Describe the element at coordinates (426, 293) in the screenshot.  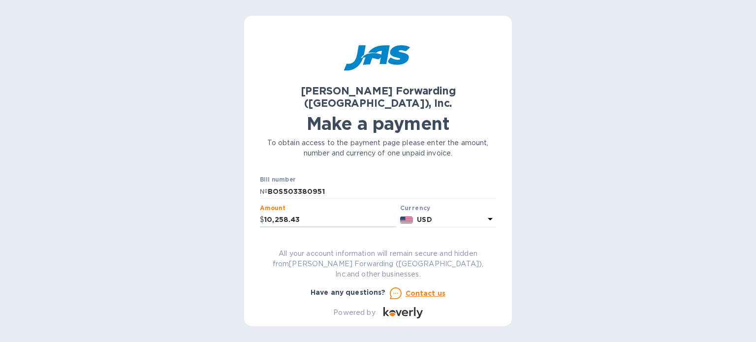
I see `u: Contact us` at that location.